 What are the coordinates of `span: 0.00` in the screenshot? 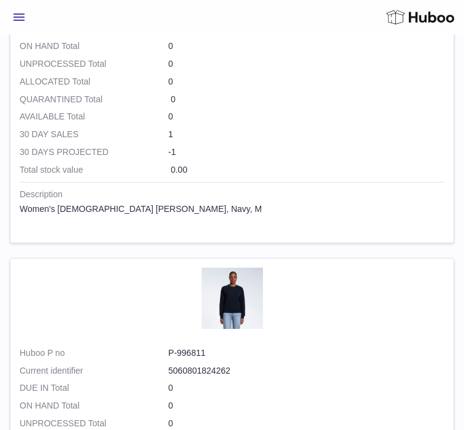 It's located at (178, 170).